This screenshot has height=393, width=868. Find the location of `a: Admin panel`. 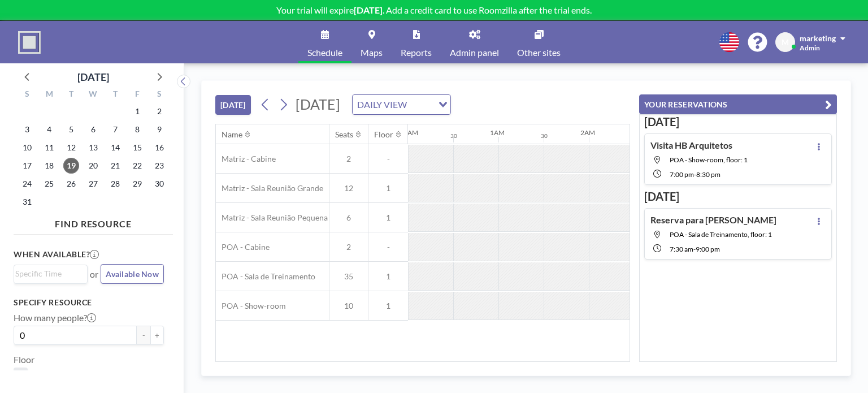

a: Admin panel is located at coordinates (475, 42).